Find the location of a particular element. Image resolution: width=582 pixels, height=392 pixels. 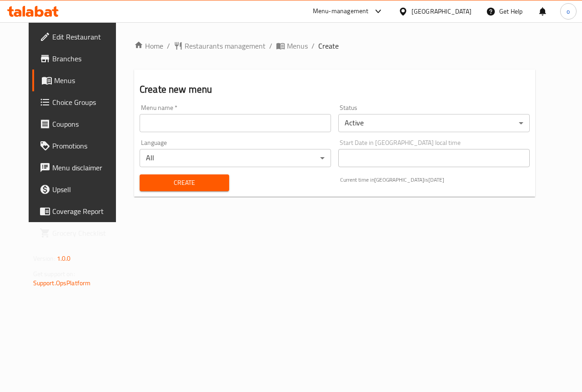

h2: Create new menu is located at coordinates (334, 89).